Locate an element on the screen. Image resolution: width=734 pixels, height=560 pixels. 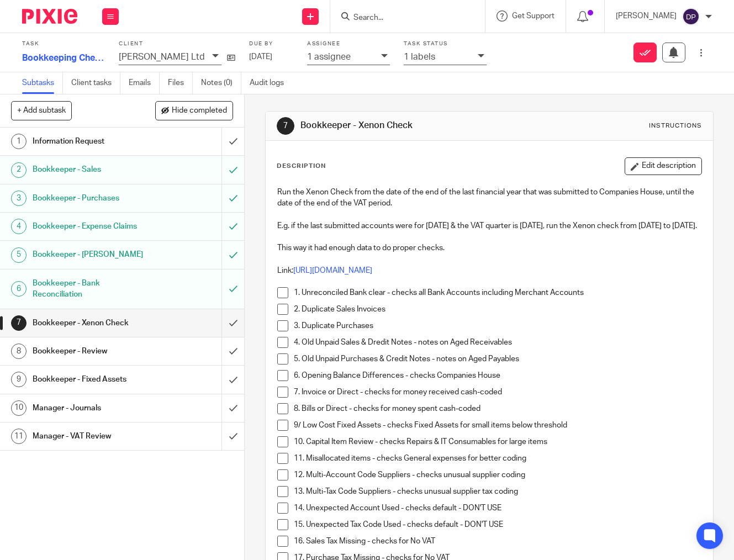
p: 14. Unexpected Account Used - checks default - DON'T USE is located at coordinates (497, 508).